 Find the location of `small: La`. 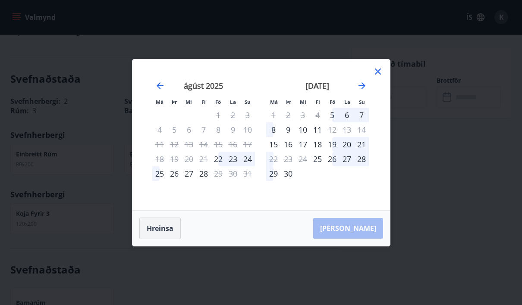

small: La is located at coordinates (347, 102).